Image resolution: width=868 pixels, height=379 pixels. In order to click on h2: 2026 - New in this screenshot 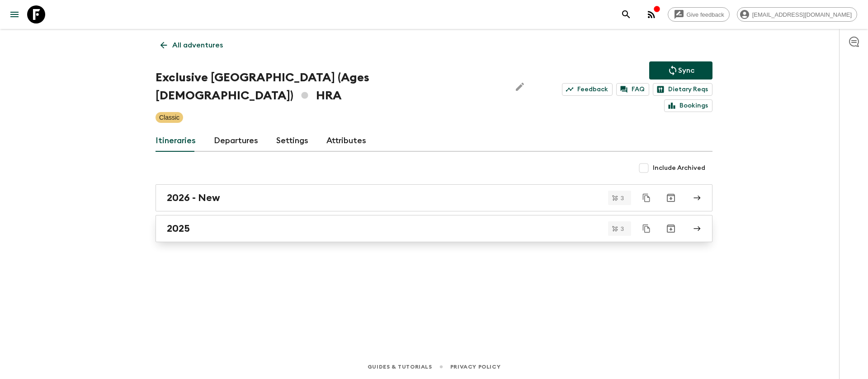, I will do `click(194, 198)`.